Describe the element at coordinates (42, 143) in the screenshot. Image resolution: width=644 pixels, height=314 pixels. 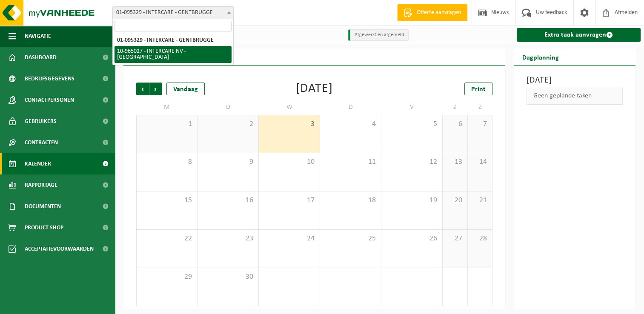
I see `span: Contracten` at that location.